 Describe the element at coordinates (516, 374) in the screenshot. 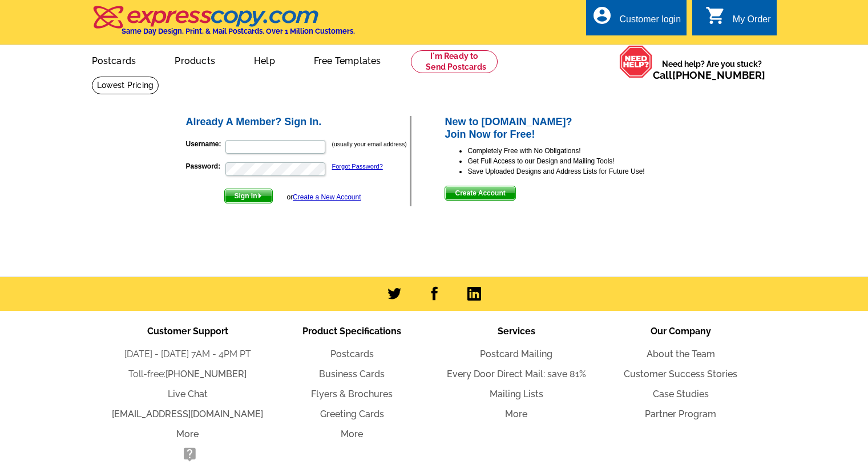

I see `a: Every Door Direct Mail: save 81%` at that location.